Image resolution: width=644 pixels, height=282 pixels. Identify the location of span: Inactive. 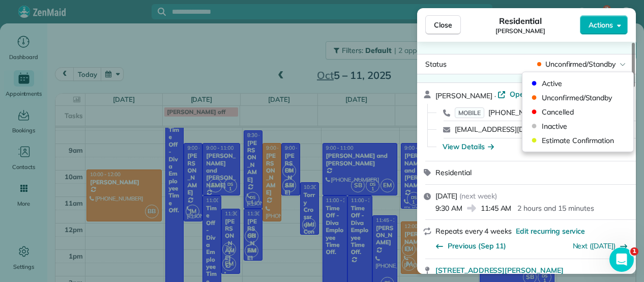
(584, 126).